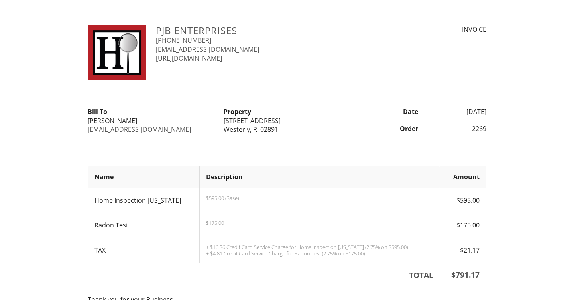 This screenshot has height=300, width=574. Describe the element at coordinates (463, 201) in the screenshot. I see `td: $595.00` at that location.